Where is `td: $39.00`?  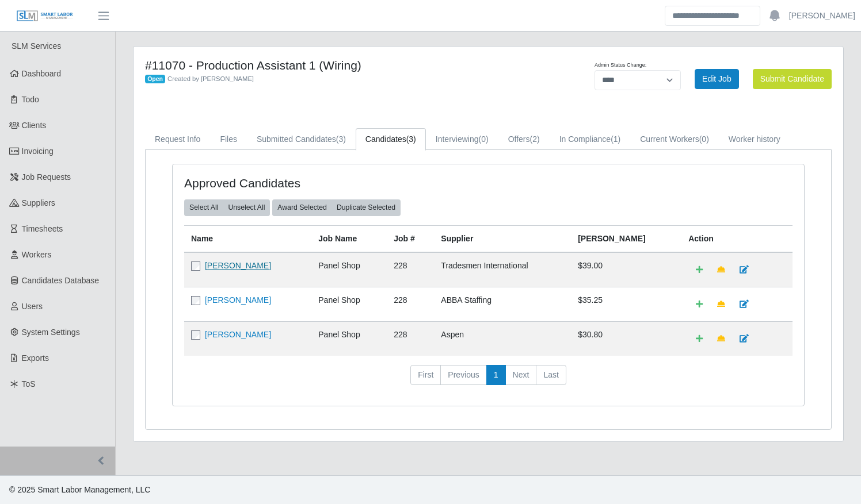
td: $39.00 is located at coordinates (626, 270).